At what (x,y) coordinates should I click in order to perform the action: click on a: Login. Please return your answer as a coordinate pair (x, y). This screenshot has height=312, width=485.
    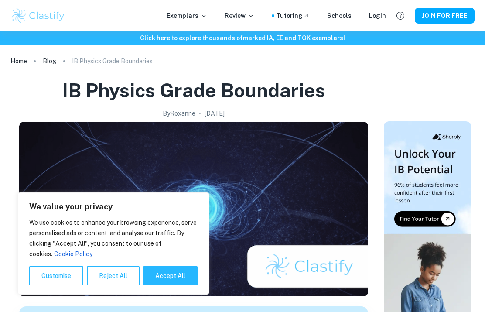
    Looking at the image, I should click on (377, 16).